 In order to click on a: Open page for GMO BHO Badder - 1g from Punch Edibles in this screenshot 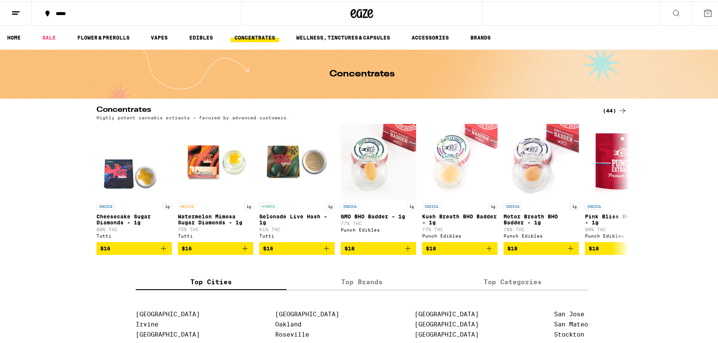, I will do `click(378, 182)`.